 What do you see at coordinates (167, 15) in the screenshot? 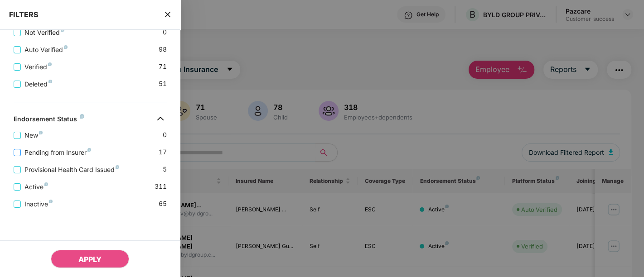
I see `span: close` at bounding box center [167, 15].